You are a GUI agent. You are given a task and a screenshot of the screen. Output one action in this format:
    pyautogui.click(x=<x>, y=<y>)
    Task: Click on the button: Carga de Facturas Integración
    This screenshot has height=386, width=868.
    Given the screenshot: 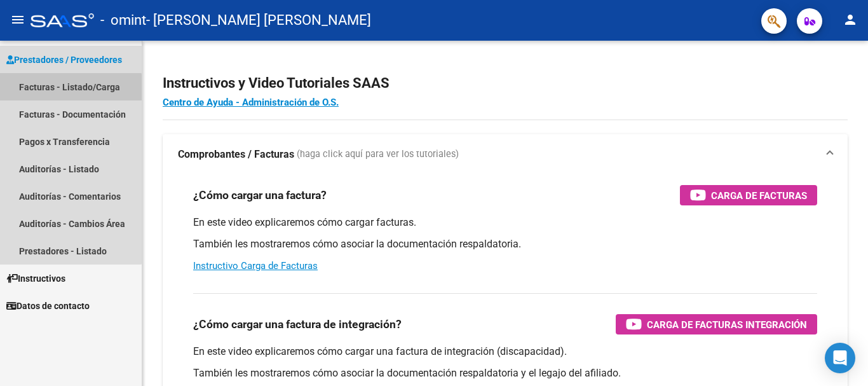 What is the action you would take?
    pyautogui.click(x=716, y=325)
    